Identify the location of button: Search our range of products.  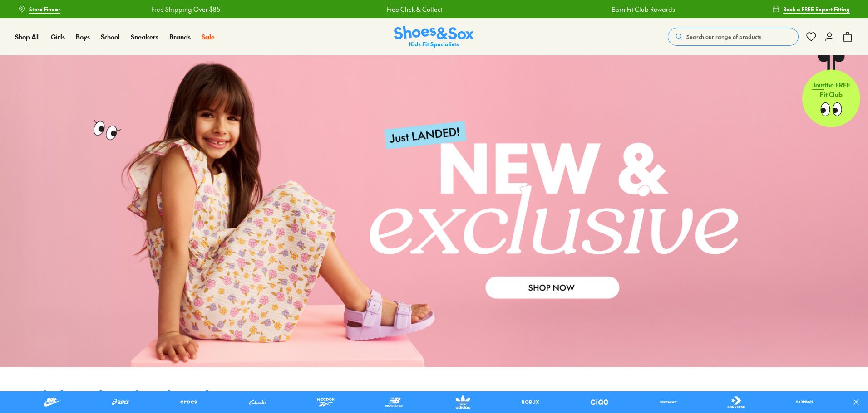
(733, 37).